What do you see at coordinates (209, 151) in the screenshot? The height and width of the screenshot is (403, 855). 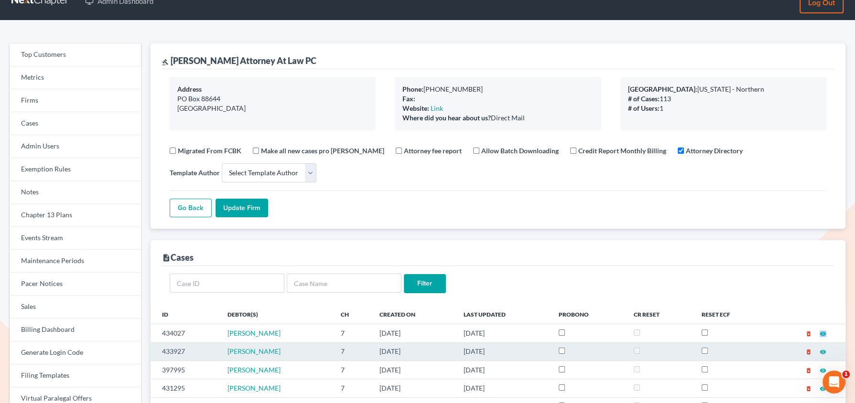 I see `label: Migrated From FCBK` at bounding box center [209, 151].